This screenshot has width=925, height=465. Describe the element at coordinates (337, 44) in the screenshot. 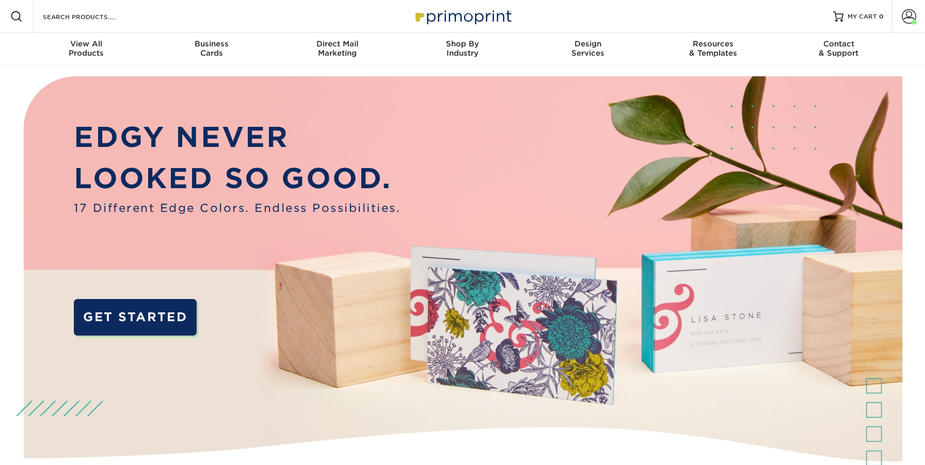

I see `span: Direct Mail` at that location.